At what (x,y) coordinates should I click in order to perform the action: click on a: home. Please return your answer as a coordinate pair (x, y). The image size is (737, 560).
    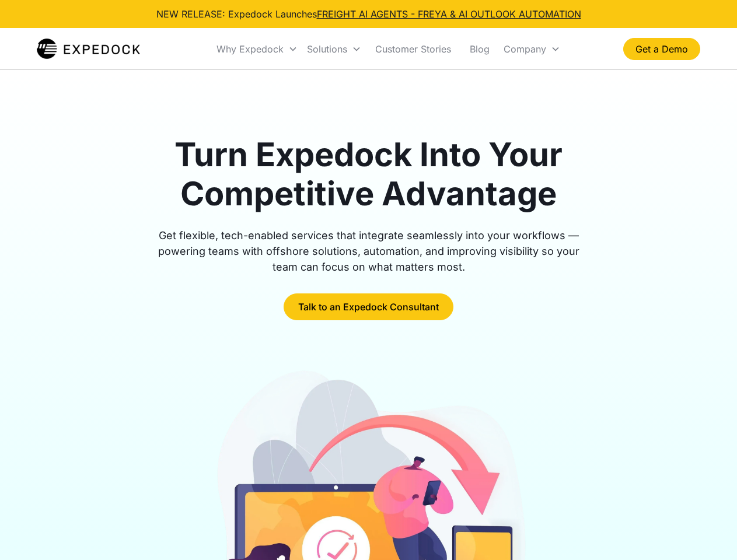
    Looking at the image, I should click on (88, 49).